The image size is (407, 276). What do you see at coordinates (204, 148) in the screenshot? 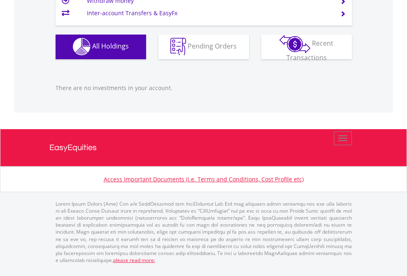
I see `a: EasyEquities` at bounding box center [204, 148].